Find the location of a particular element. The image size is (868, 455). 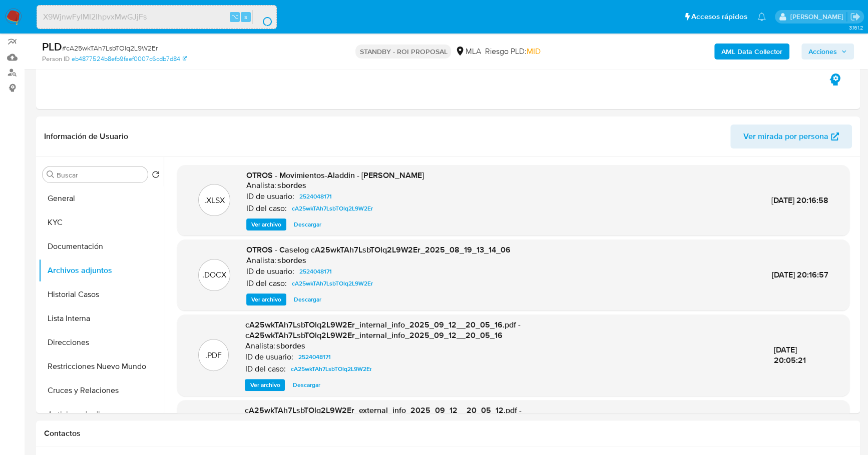

a: Notificaciones is located at coordinates (762, 17).